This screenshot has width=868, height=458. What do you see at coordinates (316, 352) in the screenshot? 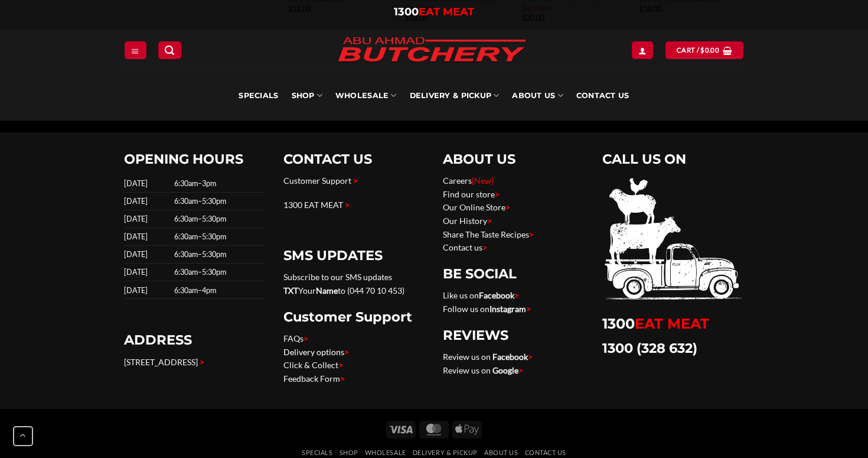
I see `a: Delivery options>` at bounding box center [316, 352].